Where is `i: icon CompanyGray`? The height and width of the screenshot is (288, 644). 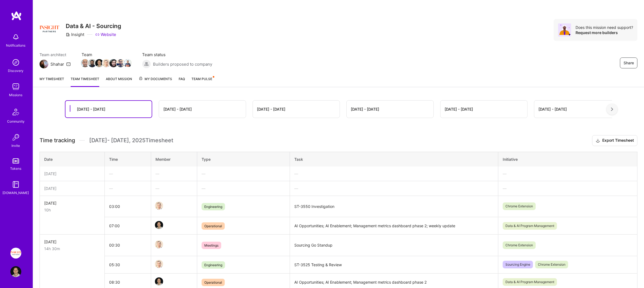 i: icon CompanyGray is located at coordinates (68, 34).